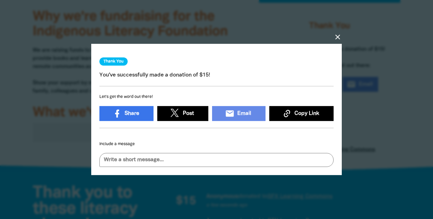 Image resolution: width=433 pixels, height=219 pixels. I want to click on h3: Thank You, so click(113, 62).